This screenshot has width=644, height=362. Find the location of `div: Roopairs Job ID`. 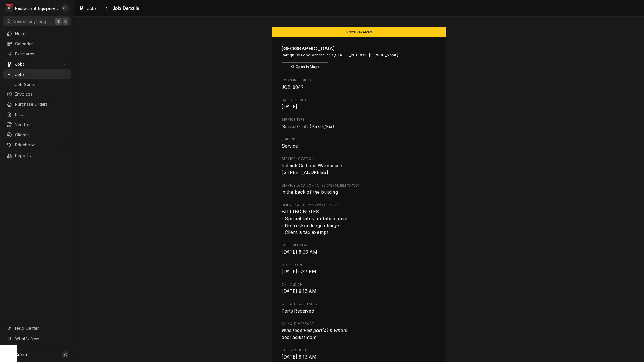

div: Roopairs Job ID is located at coordinates (359, 84).